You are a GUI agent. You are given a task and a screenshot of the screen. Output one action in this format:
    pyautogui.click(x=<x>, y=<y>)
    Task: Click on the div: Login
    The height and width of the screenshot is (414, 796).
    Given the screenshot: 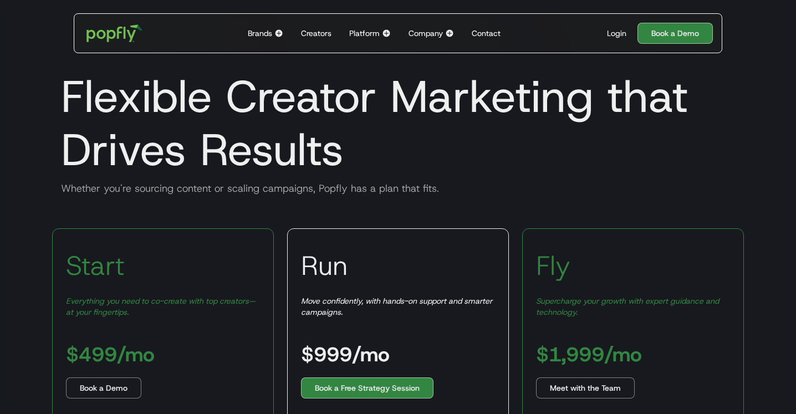 What is the action you would take?
    pyautogui.click(x=617, y=33)
    